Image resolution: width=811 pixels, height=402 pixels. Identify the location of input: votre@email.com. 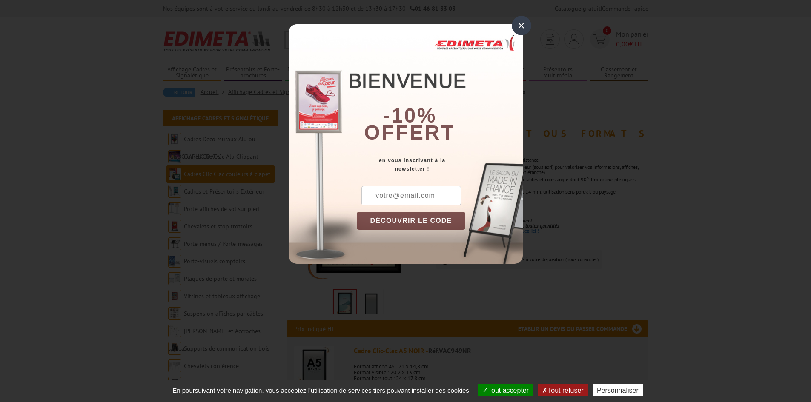
(411, 196).